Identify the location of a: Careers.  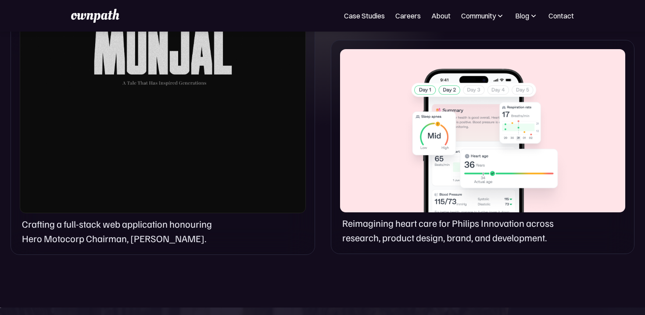
(408, 16).